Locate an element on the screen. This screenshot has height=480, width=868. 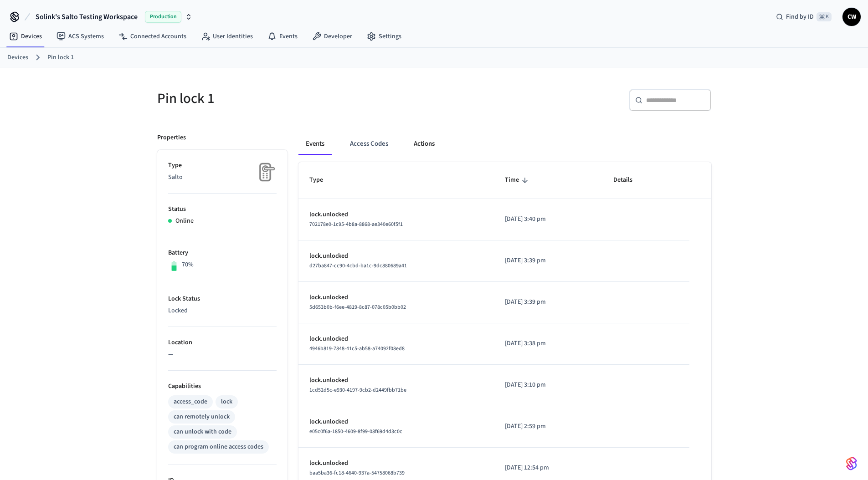
span: Type is located at coordinates (322, 180).